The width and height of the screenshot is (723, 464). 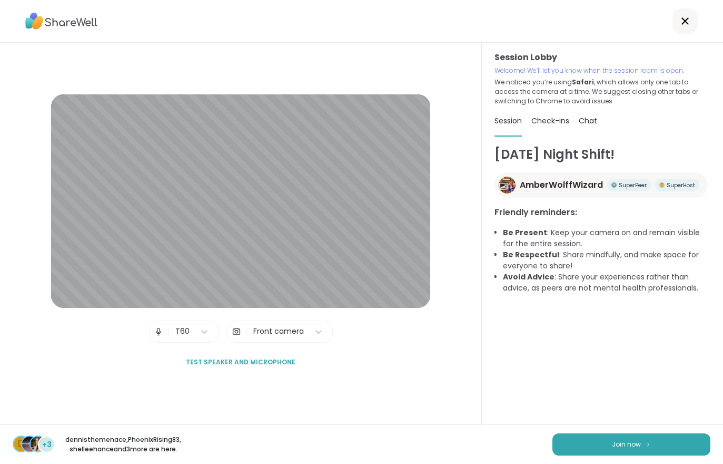 I want to click on b: Avoid Advice, so click(x=529, y=277).